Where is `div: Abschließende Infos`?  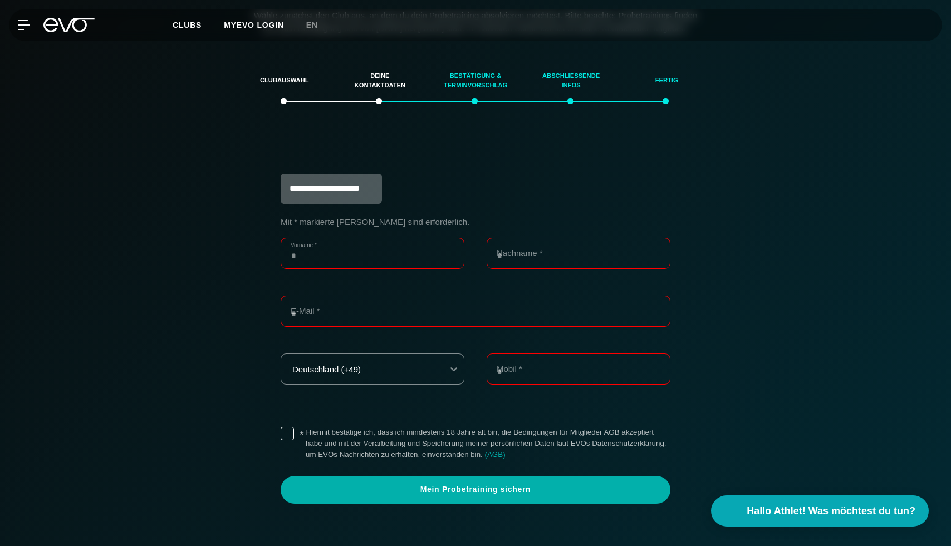 div: Abschließende Infos is located at coordinates (571, 81).